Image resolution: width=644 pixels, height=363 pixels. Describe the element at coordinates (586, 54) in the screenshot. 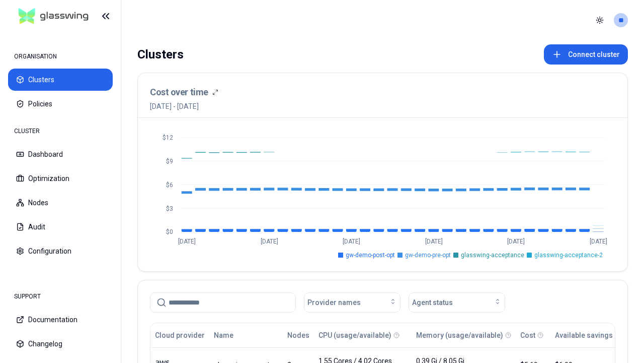

I see `button: Connect cluster` at that location.